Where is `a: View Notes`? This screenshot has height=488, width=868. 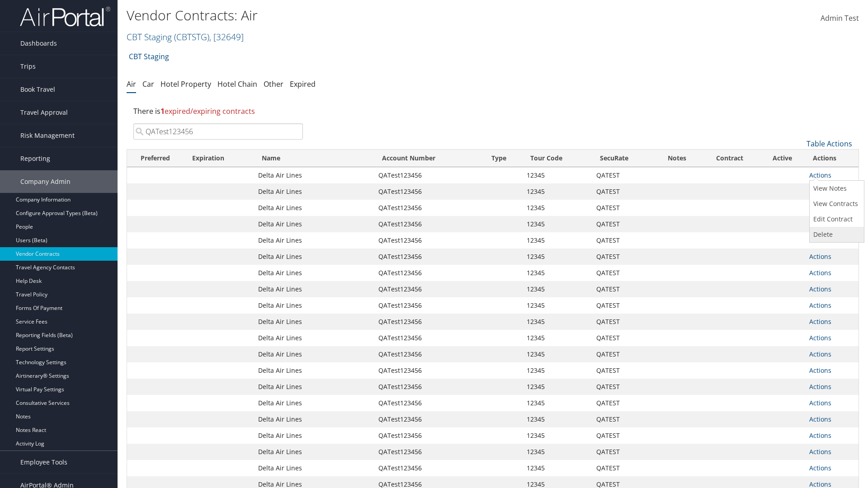 a: View Notes is located at coordinates (835, 188).